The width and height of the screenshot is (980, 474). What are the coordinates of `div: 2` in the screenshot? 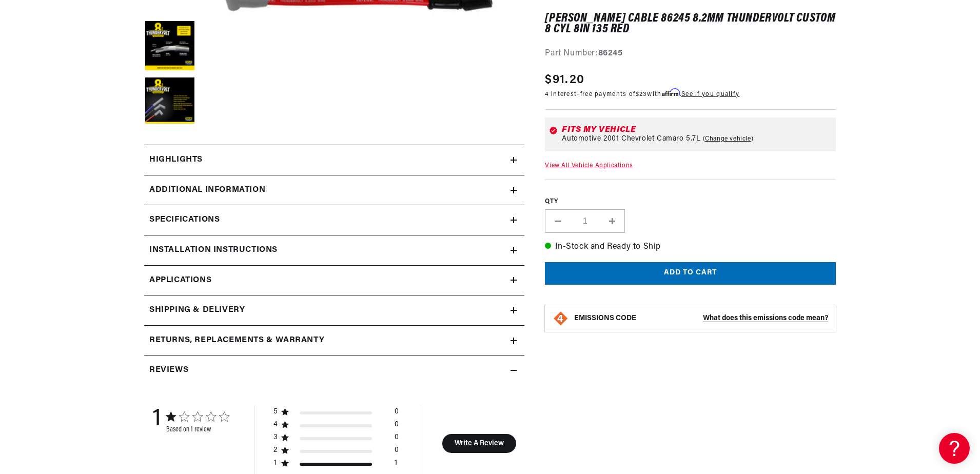 It's located at (275, 450).